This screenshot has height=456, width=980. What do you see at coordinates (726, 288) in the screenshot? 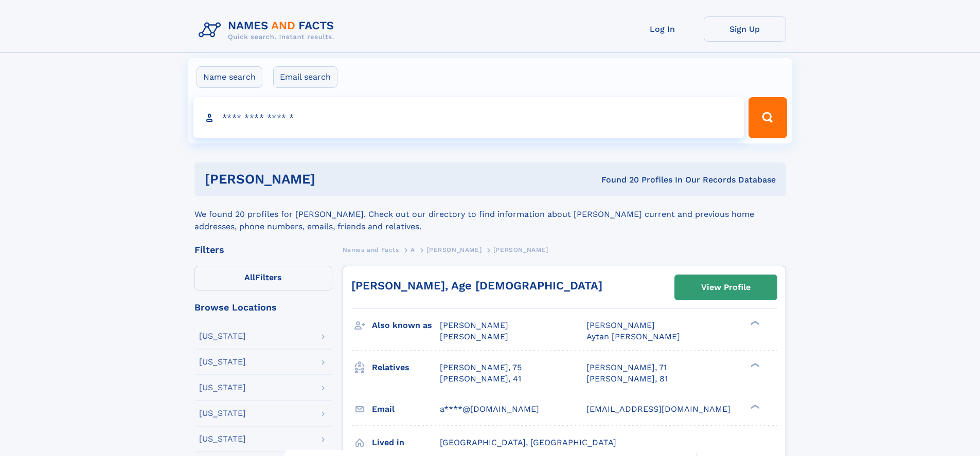
I see `a: View Profile` at bounding box center [726, 288].